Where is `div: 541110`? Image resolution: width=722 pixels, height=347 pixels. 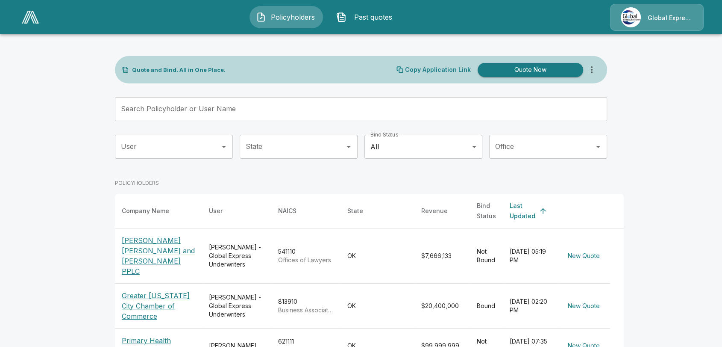 div: 541110 is located at coordinates (306, 256).